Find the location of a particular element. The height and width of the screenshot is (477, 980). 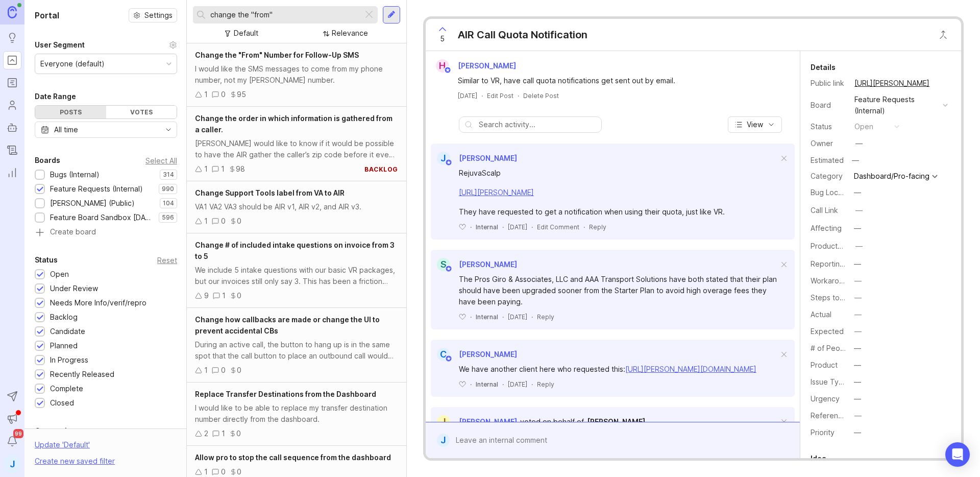

span: Replace Transfer Destinations from the Dashboard is located at coordinates (285, 394).